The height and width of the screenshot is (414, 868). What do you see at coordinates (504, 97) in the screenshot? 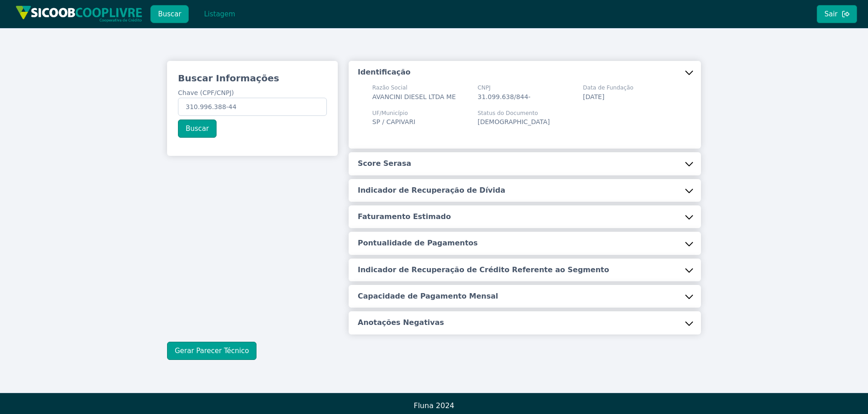
I see `span: 31.099.638/844-` at bounding box center [504, 97].